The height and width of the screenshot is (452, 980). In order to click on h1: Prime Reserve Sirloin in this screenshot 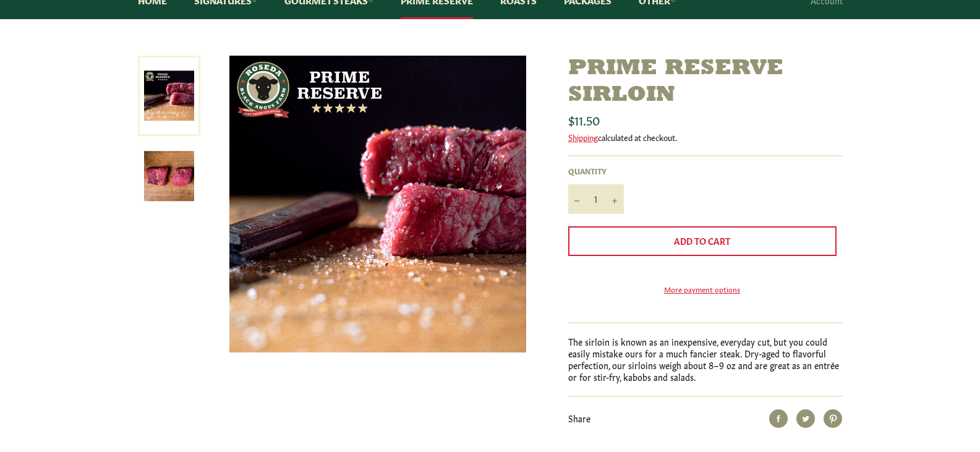, I will do `click(705, 83)`.